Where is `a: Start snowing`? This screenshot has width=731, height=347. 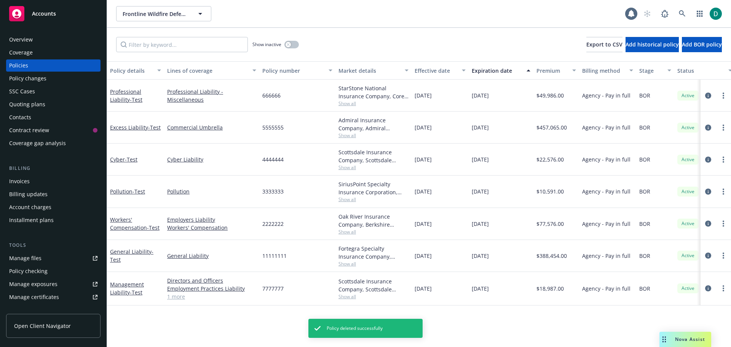
a: Start snowing is located at coordinates (648, 14).